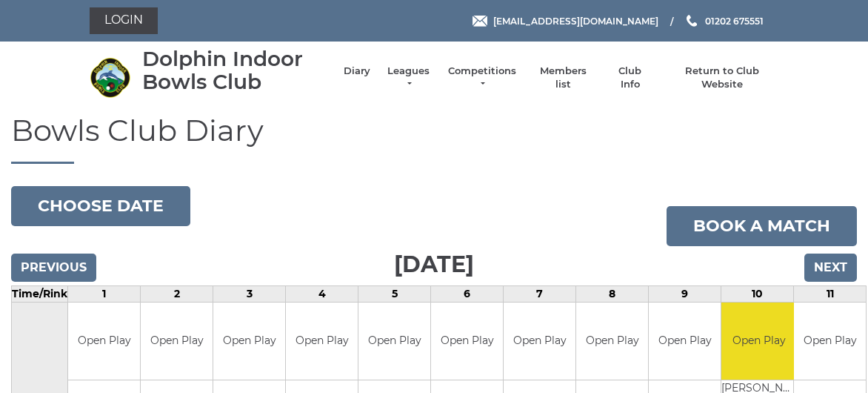  Describe the element at coordinates (758, 293) in the screenshot. I see `td: 10` at that location.